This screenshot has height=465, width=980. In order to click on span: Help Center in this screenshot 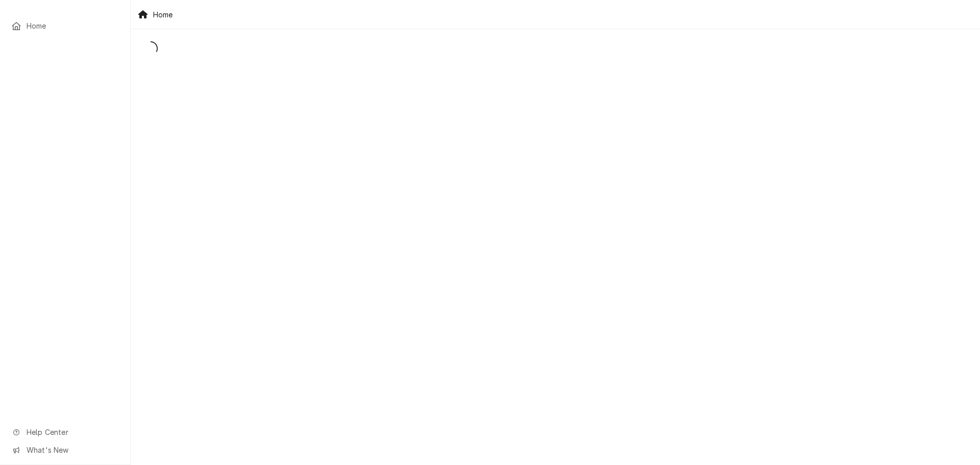, I will do `click(72, 432)`.